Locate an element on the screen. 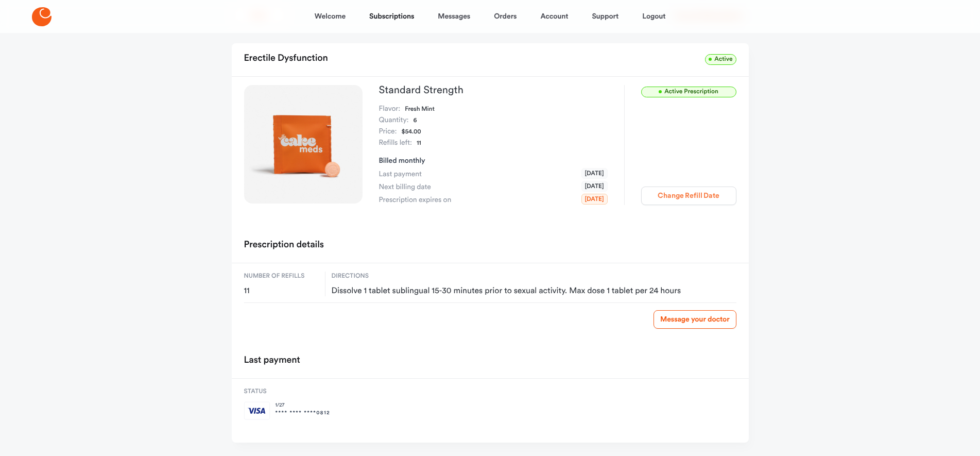 Image resolution: width=980 pixels, height=456 pixels. h2: Erectile Dysfunction is located at coordinates (285, 58).